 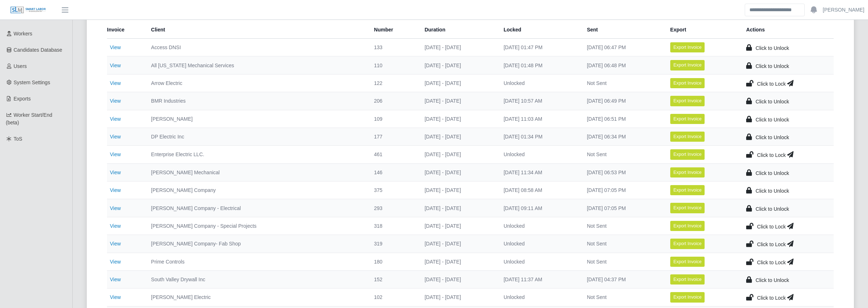 I want to click on td: 180, so click(x=393, y=261).